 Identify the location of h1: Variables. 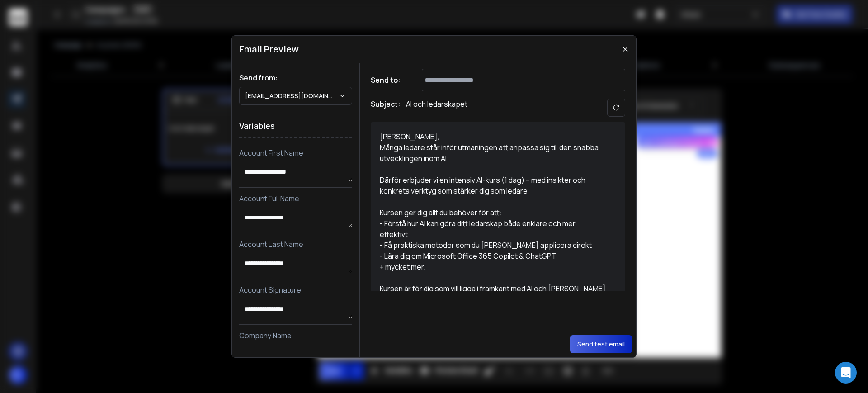
(296, 126).